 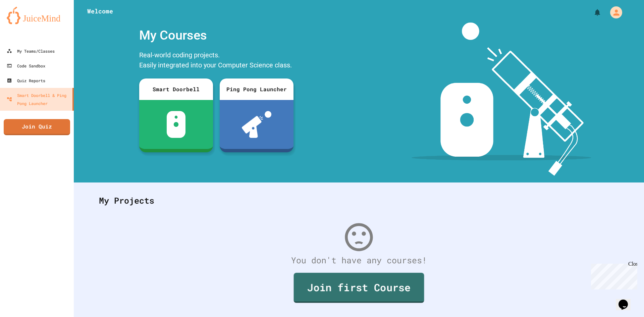 What do you see at coordinates (216, 60) in the screenshot?
I see `div: Real-world coding projects. Easily integrated into your Computer Science class.` at bounding box center [216, 60].